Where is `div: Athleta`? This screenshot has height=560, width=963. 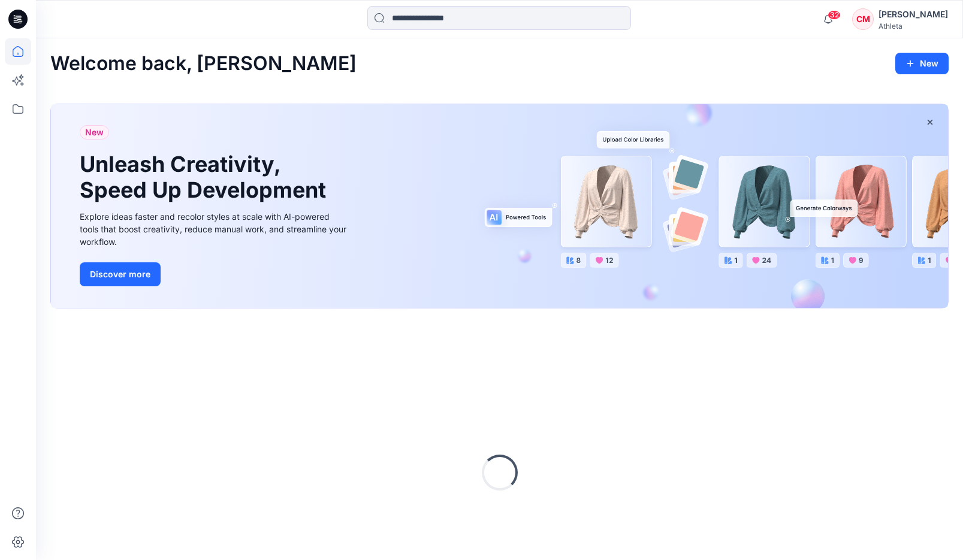
div: Athleta is located at coordinates (914, 26).